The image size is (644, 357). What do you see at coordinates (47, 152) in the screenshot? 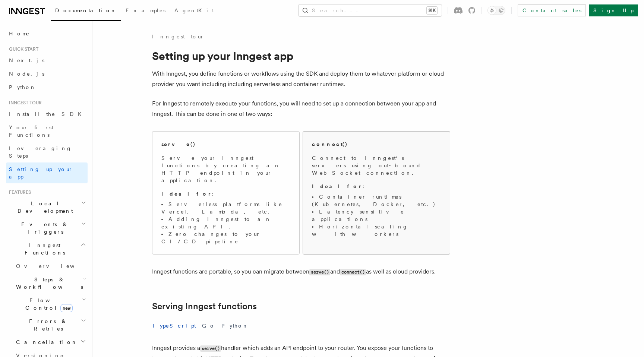
I see `a: Leveraging Steps` at bounding box center [47, 152].